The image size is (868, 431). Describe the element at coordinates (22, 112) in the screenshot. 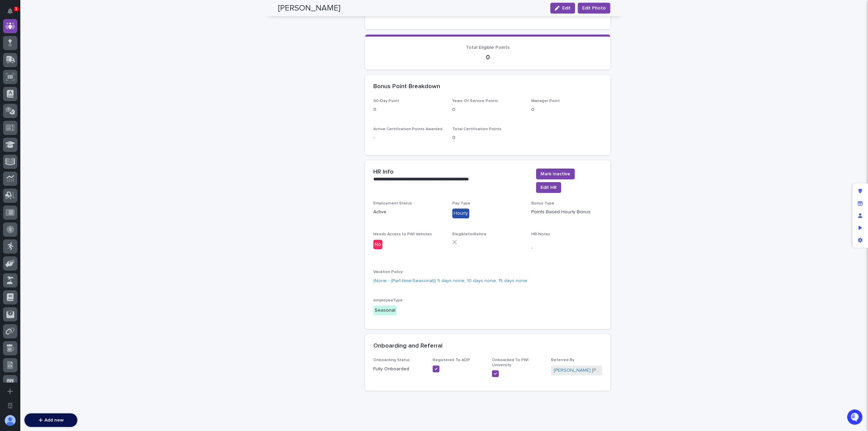

I see `a: 📖Help Docs` at that location.